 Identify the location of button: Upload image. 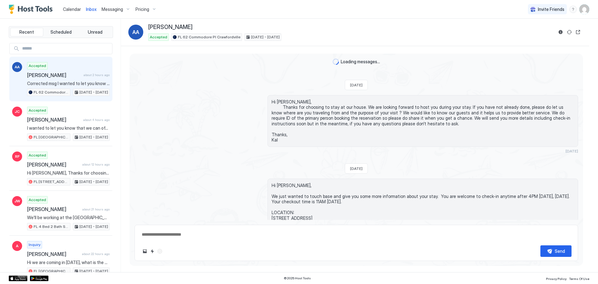
(145, 251).